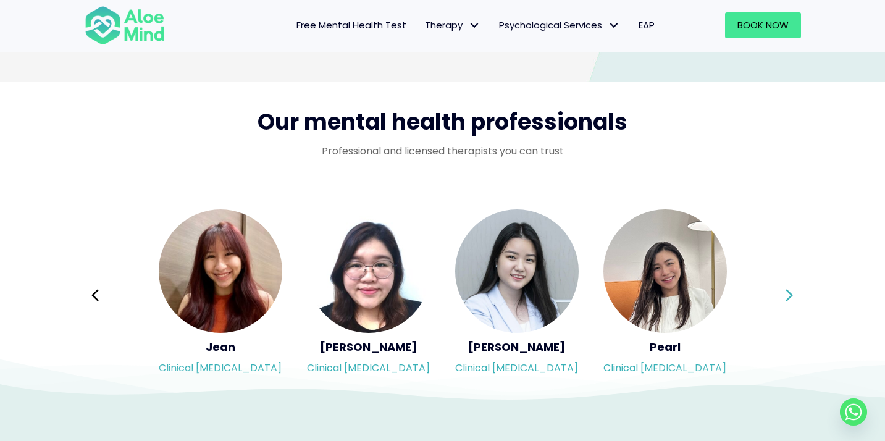 This screenshot has height=441, width=885. I want to click on img: <h5>Wei Shan</h5><p>Clinical psychologist</p>, so click(369, 271).